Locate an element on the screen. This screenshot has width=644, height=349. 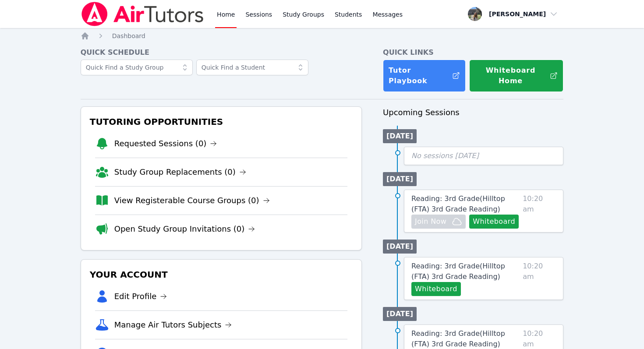
h3: Tutoring Opportunities is located at coordinates (221, 122).